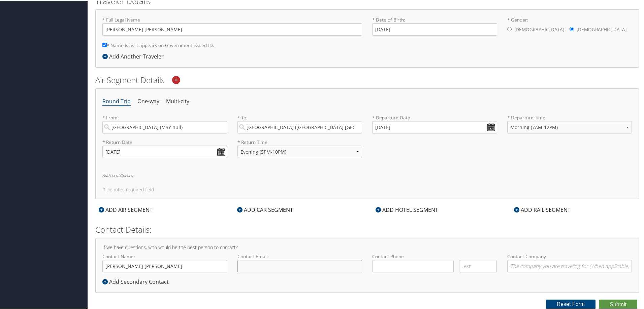 The width and height of the screenshot is (644, 309). I want to click on label: * Departure Date, so click(435, 117).